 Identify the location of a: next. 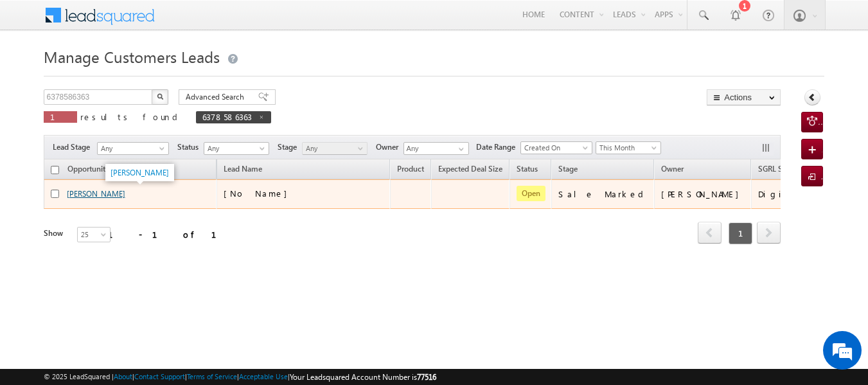
(769, 233).